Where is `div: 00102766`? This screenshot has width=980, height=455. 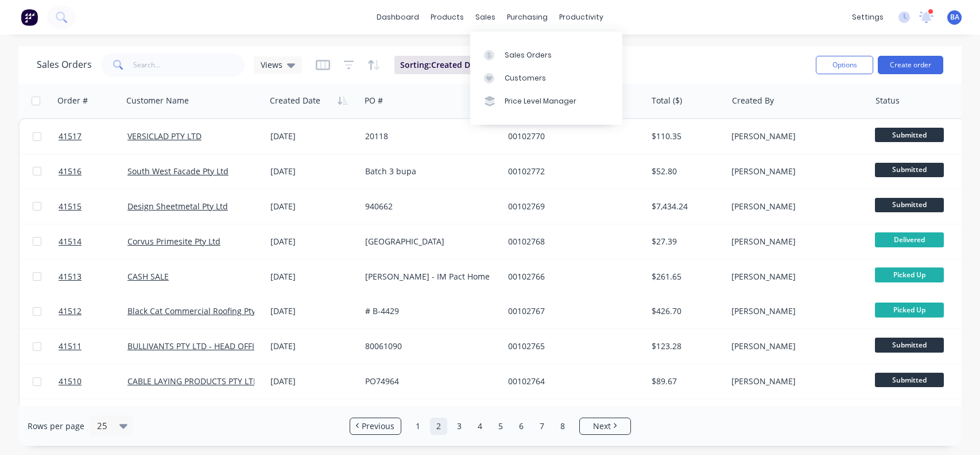 div: 00102766 is located at coordinates (572, 276).